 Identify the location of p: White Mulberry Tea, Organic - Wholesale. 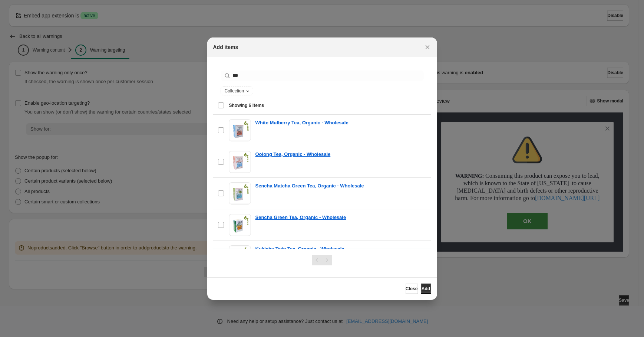
(302, 123).